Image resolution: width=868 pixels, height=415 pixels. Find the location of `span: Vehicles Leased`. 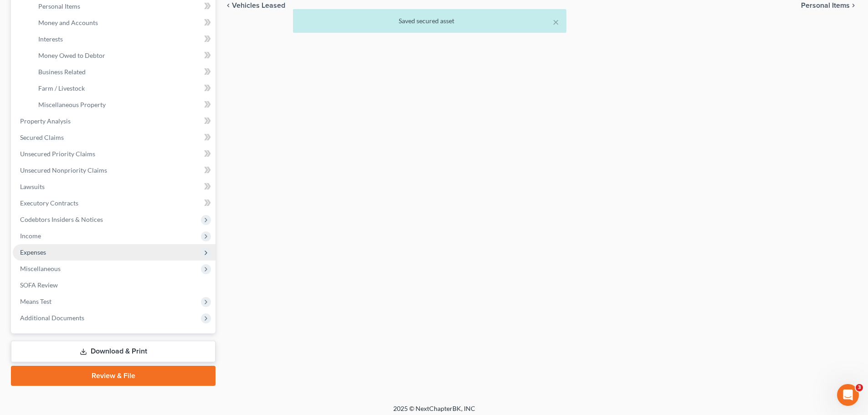

span: Vehicles Leased is located at coordinates (258, 5).